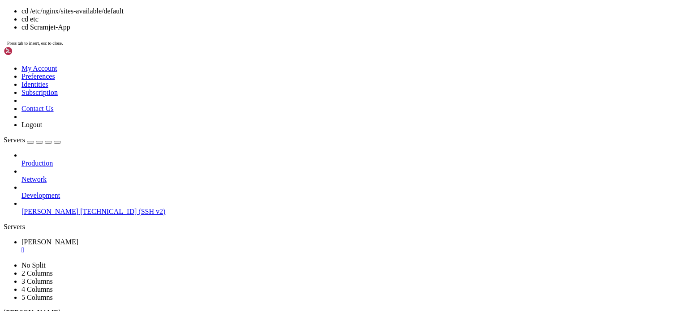 The width and height of the screenshot is (688, 311). I want to click on a: Identities, so click(35, 84).